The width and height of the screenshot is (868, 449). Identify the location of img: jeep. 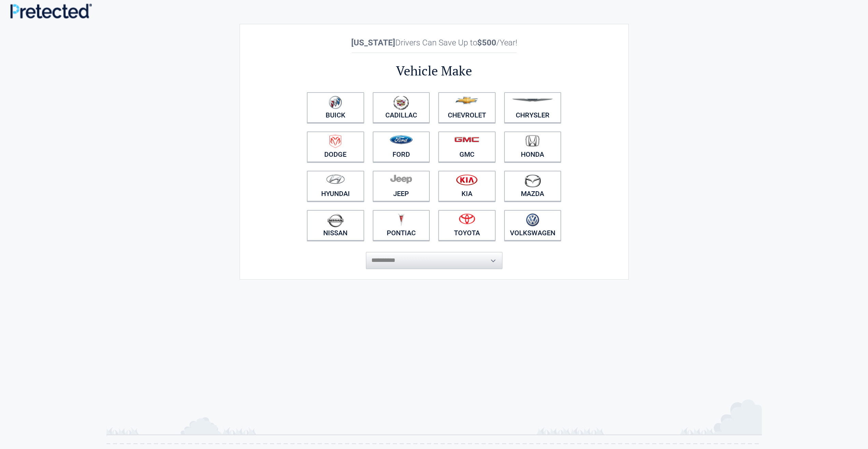
(401, 179).